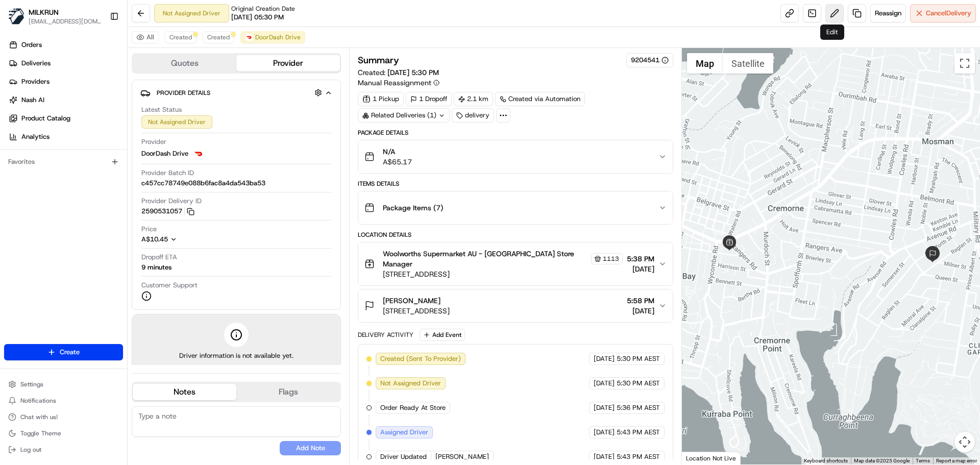 Image resolution: width=980 pixels, height=465 pixels. Describe the element at coordinates (748, 63) in the screenshot. I see `button: Show satellite imagery` at that location.